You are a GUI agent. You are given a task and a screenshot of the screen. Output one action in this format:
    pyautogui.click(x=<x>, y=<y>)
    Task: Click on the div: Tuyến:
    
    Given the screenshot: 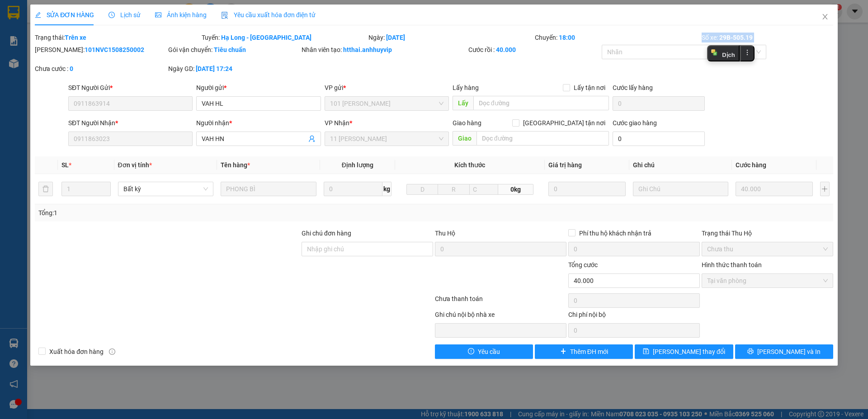 What is the action you would take?
    pyautogui.click(x=284, y=37)
    